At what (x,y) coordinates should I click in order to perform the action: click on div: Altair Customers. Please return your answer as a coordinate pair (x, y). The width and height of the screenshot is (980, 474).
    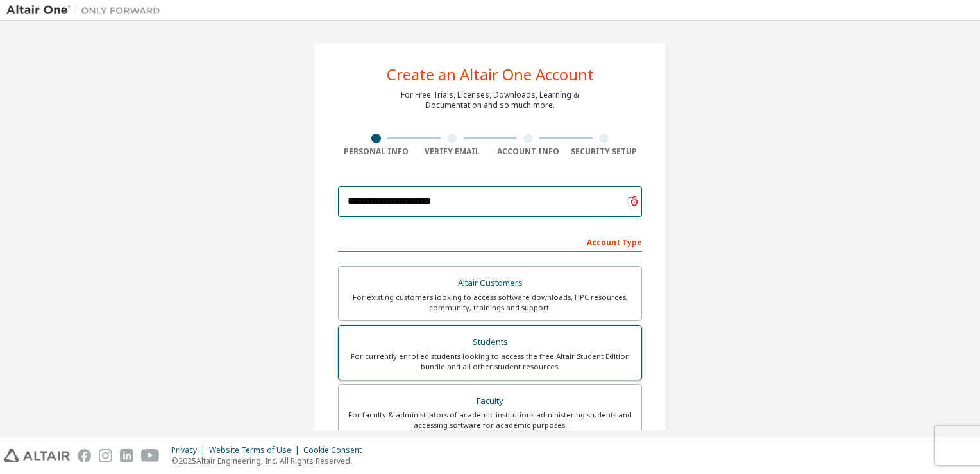
    Looking at the image, I should click on (490, 283).